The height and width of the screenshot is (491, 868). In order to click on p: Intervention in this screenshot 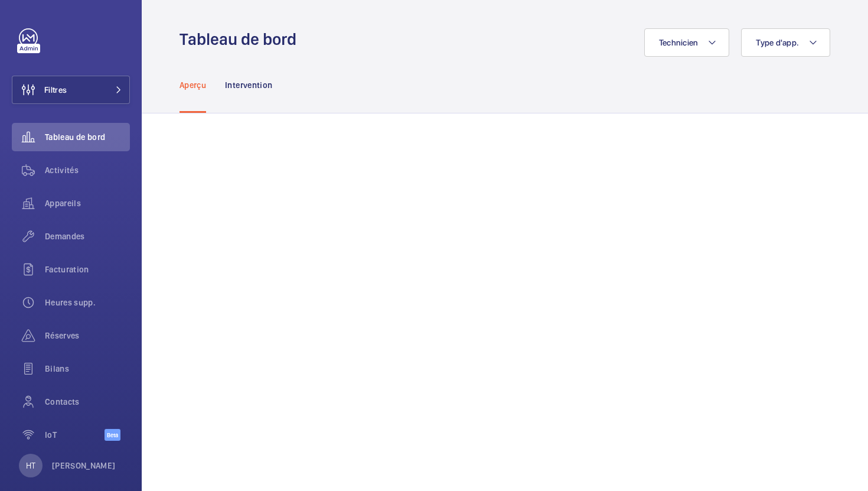, I will do `click(248, 85)`.